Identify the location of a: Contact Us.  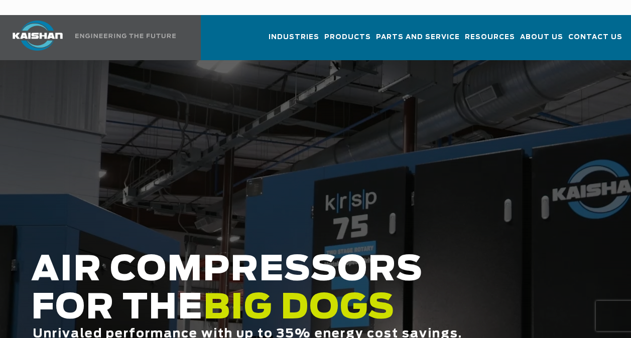
(596, 41).